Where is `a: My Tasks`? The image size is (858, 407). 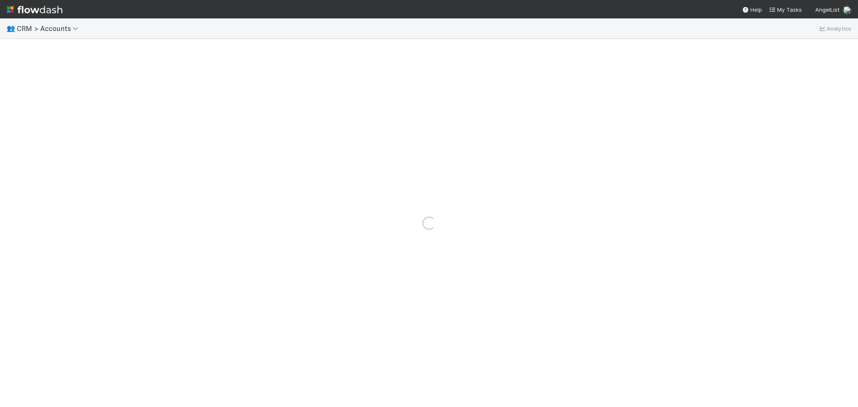
a: My Tasks is located at coordinates (785, 10).